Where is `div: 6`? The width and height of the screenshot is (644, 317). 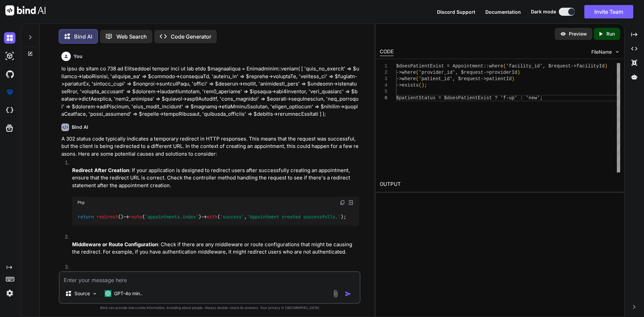
div: 6 is located at coordinates (383, 98).